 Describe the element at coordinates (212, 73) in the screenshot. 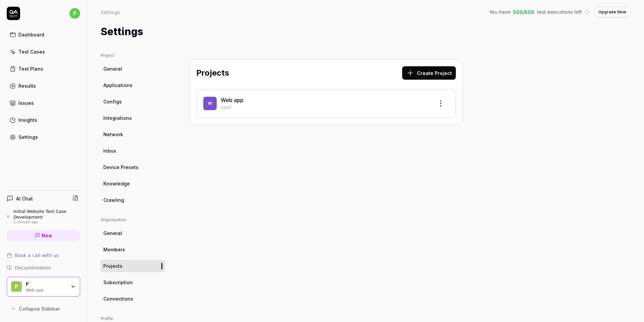

I see `h2: Projects` at that location.